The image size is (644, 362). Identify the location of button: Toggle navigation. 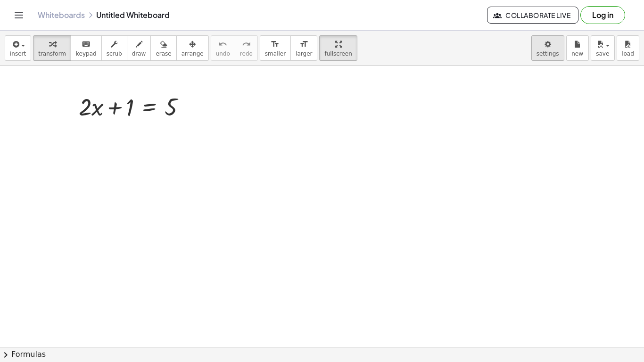
(19, 15).